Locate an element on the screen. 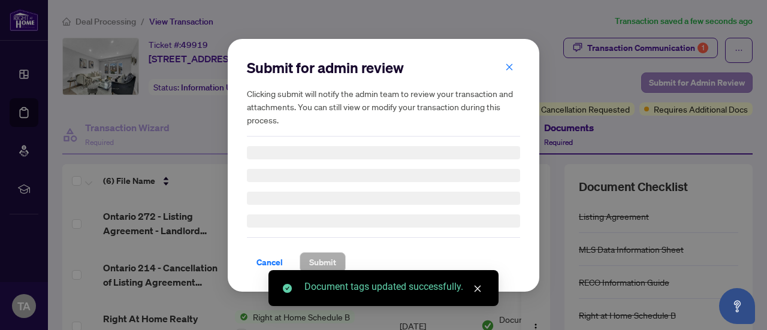  button: Submit is located at coordinates (323, 263).